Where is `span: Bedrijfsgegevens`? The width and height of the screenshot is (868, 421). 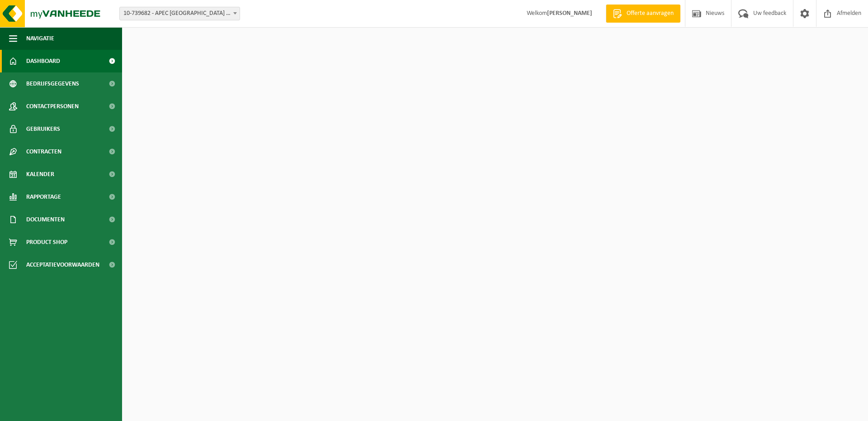
span: Bedrijfsgegevens is located at coordinates (53, 84).